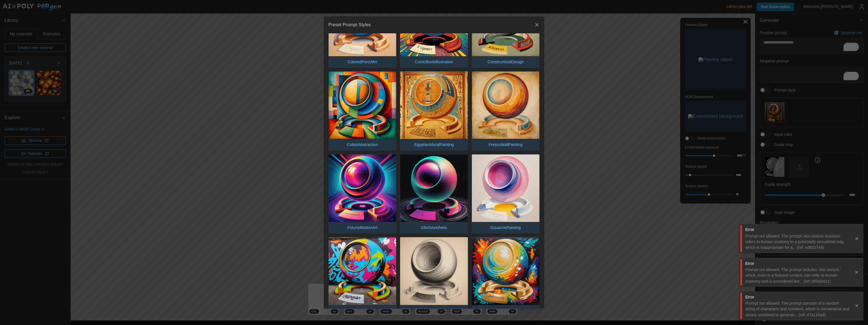 The width and height of the screenshot is (868, 325). What do you see at coordinates (434, 271) in the screenshot?
I see `img: GraphiteSketching.jpg` at bounding box center [434, 271].